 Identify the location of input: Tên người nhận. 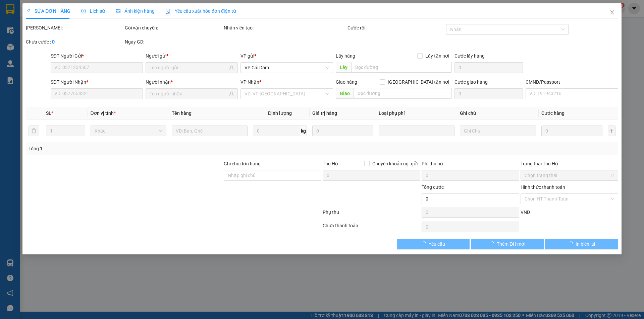
(189, 94).